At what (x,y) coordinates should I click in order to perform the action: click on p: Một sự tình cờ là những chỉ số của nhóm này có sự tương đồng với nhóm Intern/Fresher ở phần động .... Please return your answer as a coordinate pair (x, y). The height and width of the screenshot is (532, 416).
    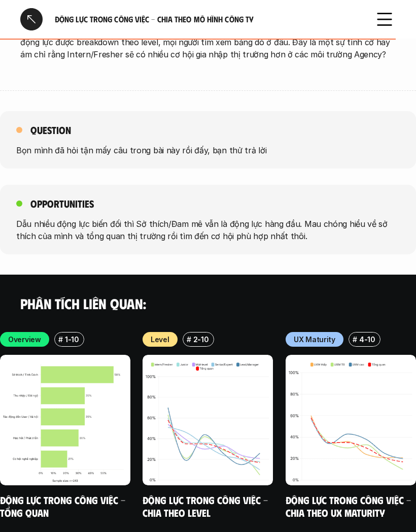
    Looking at the image, I should click on (208, 42).